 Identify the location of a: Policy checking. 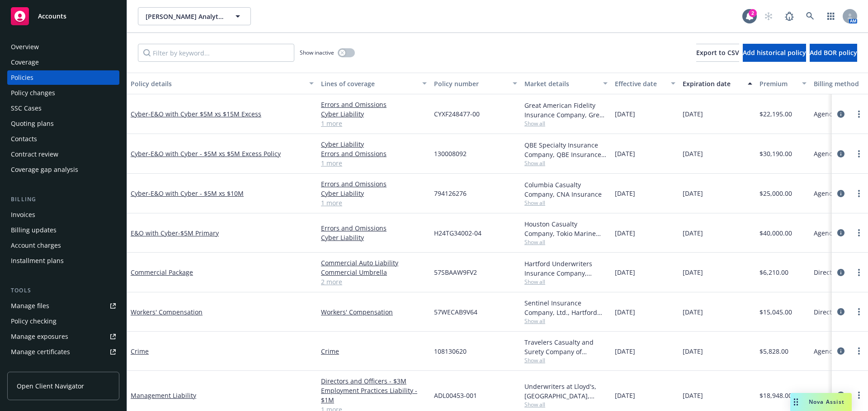
(63, 322).